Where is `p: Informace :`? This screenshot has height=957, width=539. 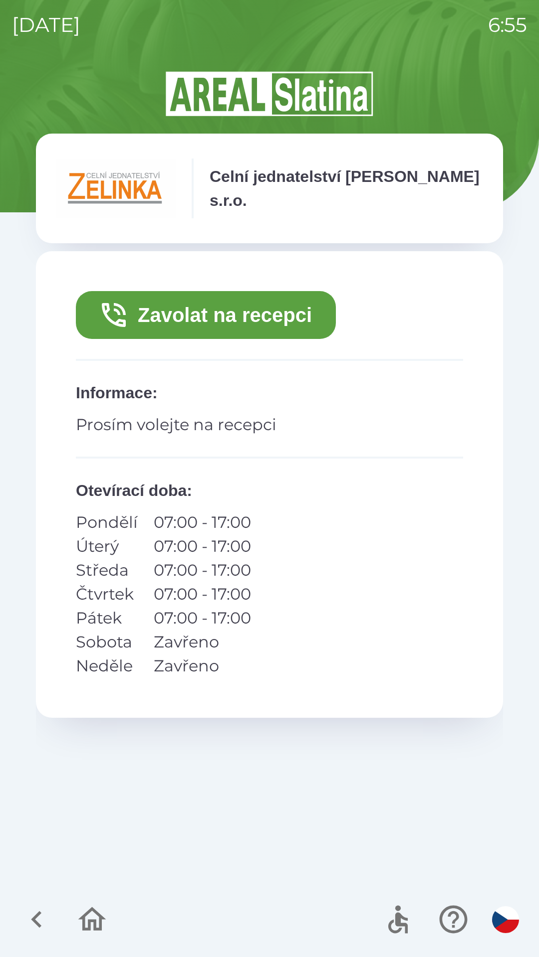 p: Informace : is located at coordinates (269, 393).